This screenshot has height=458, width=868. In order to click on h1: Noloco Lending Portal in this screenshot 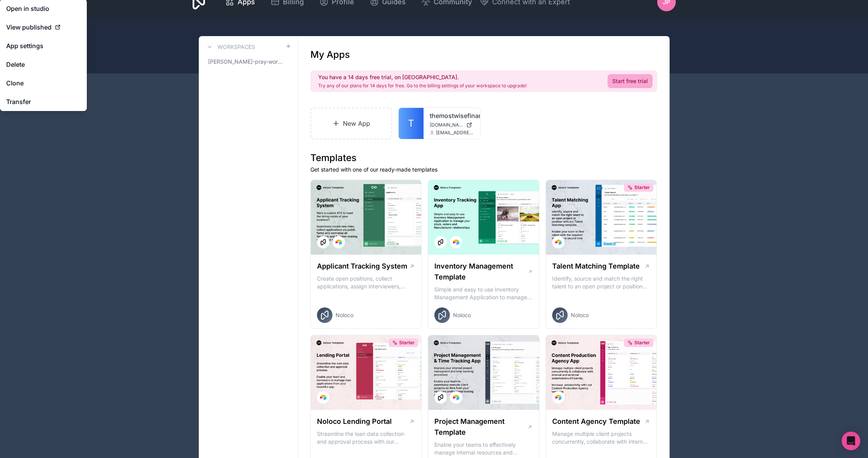, I will do `click(354, 421)`.